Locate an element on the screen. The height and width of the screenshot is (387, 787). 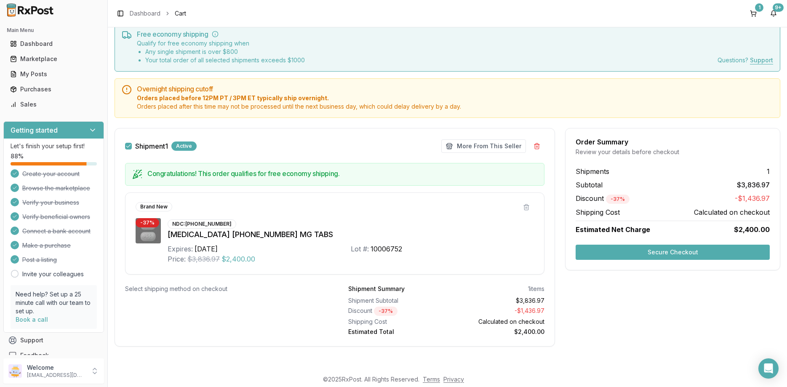
a: Marketplace is located at coordinates (53, 59).